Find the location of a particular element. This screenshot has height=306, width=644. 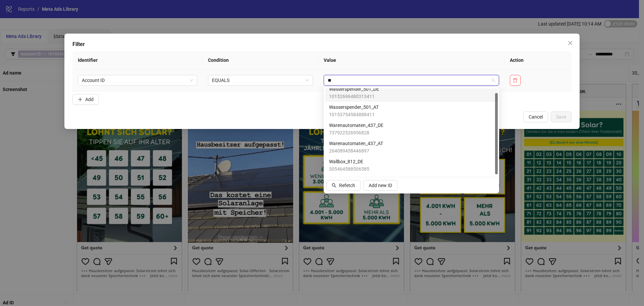

button: Add is located at coordinates (85, 99).